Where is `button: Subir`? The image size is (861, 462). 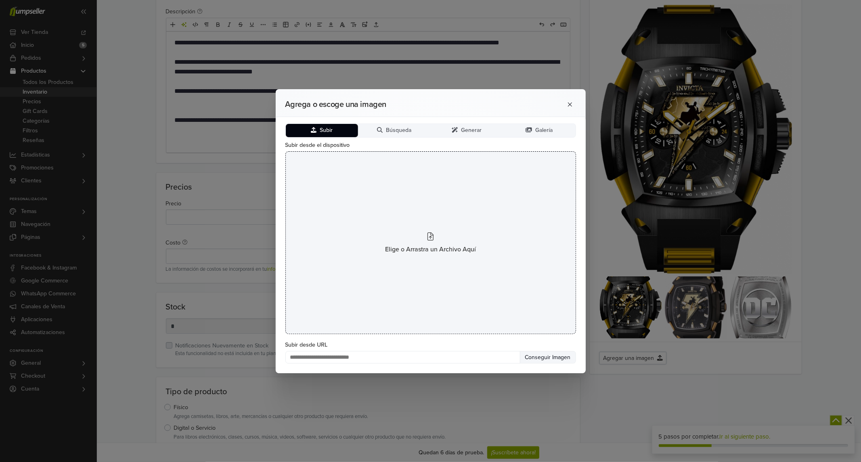
button: Subir is located at coordinates (322, 130).